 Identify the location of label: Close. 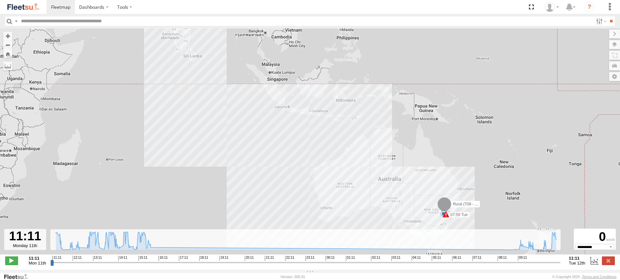
(609, 261).